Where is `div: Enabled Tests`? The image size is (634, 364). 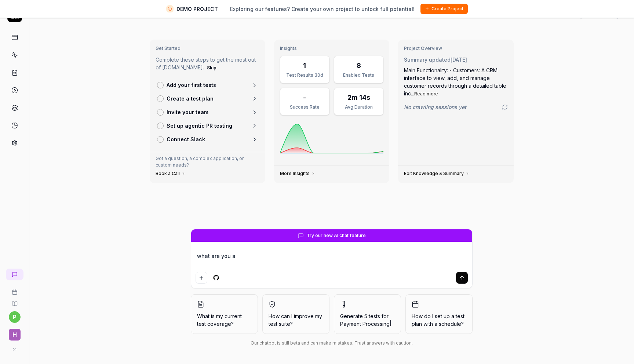 div: Enabled Tests is located at coordinates (358, 75).